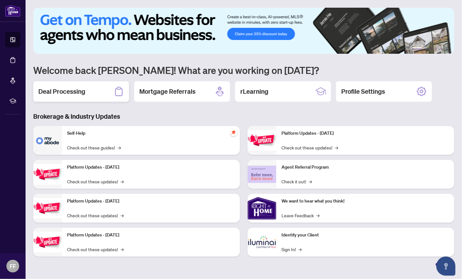 This screenshot has height=279, width=462. I want to click on h2: Profile Settings, so click(363, 91).